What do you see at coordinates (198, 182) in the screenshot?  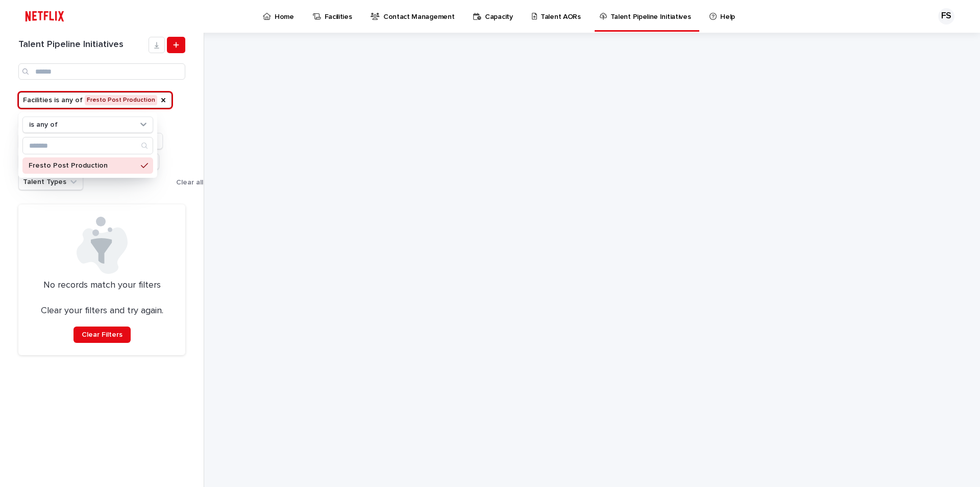 I see `button: Clear all filters` at bounding box center [198, 182].